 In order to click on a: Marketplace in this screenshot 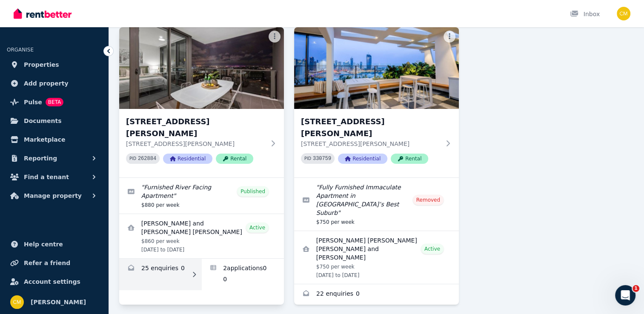, I will do `click(54, 140)`.